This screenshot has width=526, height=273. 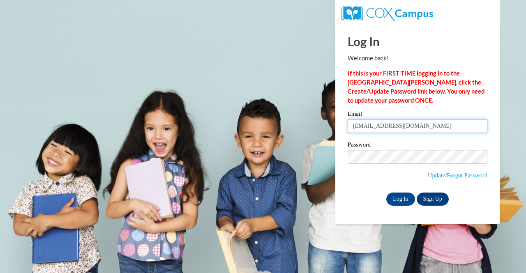 I want to click on h1: Log In, so click(x=417, y=41).